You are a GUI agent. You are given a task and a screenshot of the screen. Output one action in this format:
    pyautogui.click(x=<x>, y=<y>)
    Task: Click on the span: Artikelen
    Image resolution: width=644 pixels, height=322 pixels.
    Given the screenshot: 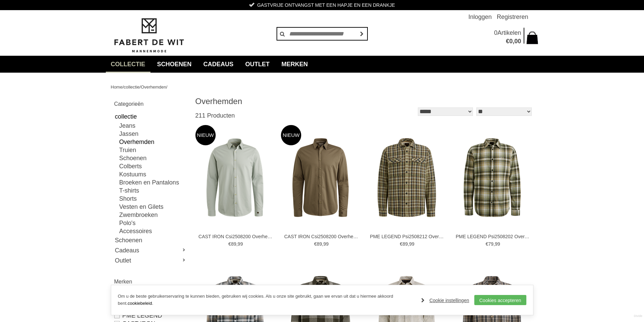 What is the action you would take?
    pyautogui.click(x=509, y=33)
    